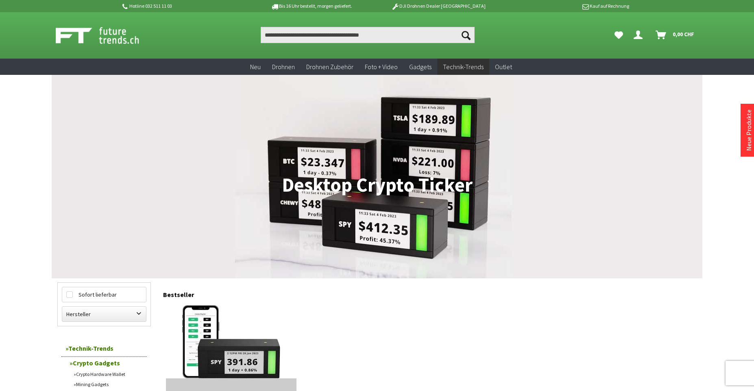 This screenshot has height=391, width=754. I want to click on a: Mining Gadgets, so click(108, 384).